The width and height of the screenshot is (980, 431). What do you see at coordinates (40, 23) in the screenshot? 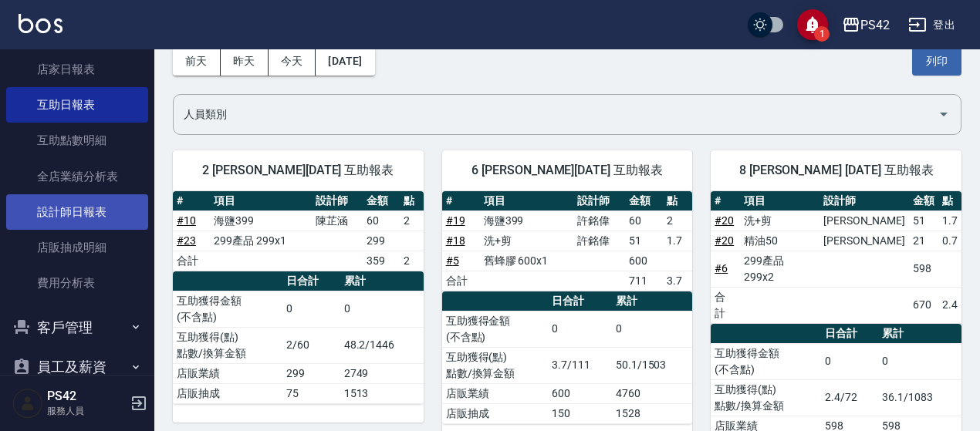
I see `img: Logo` at bounding box center [40, 23].